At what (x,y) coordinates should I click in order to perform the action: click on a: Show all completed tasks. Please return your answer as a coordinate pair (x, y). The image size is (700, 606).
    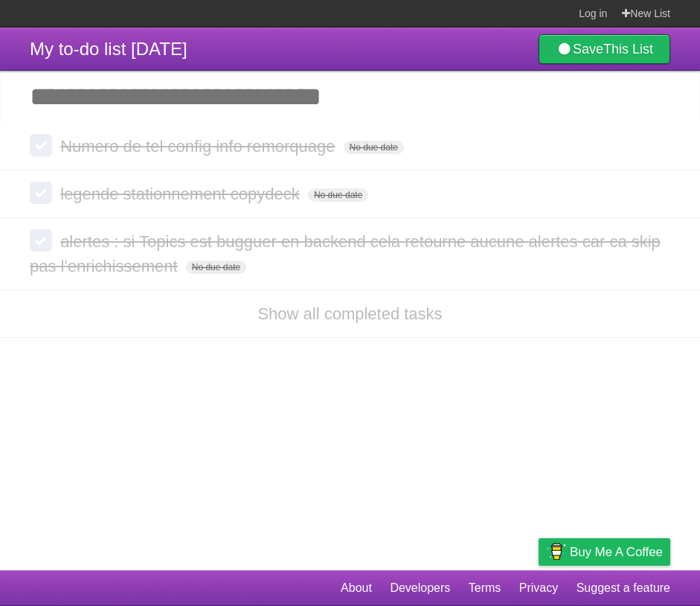
    Looking at the image, I should click on (350, 314).